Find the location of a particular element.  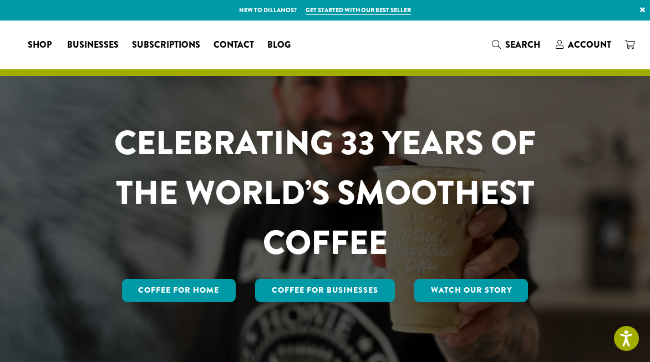

h1: CELEBRATING 33 YEARS OF THE WORLD’S SMOOTHEST COFFEE is located at coordinates (325, 193).